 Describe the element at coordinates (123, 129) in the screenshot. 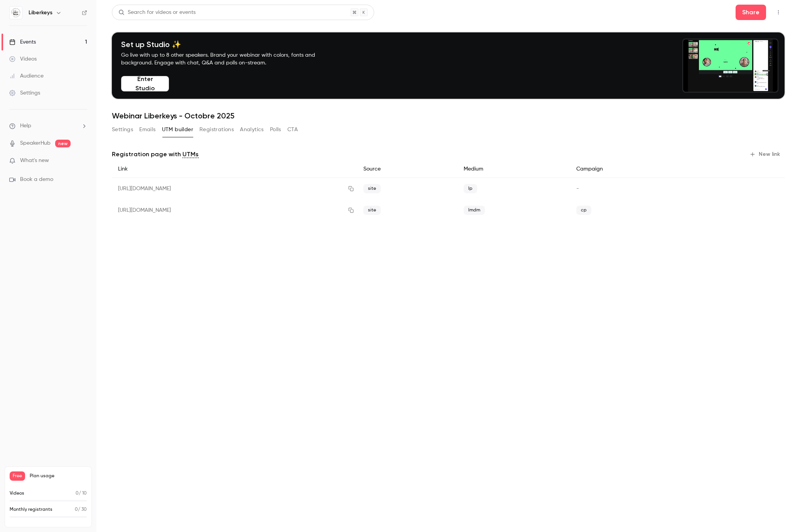

I see `button: Settings` at that location.